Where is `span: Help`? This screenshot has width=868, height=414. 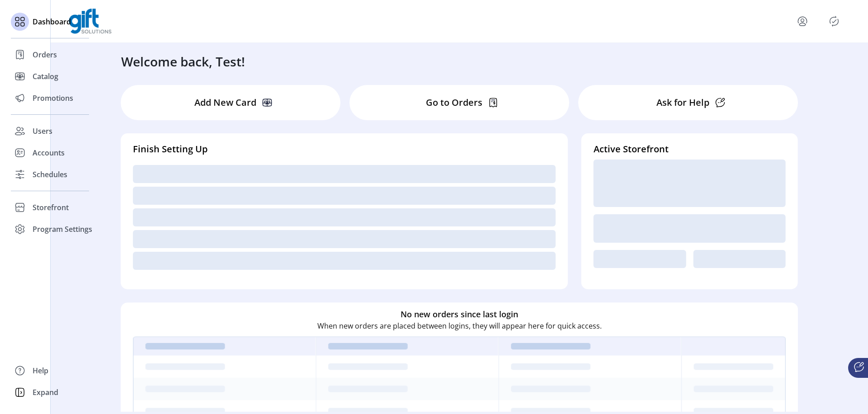 span: Help is located at coordinates (40, 371).